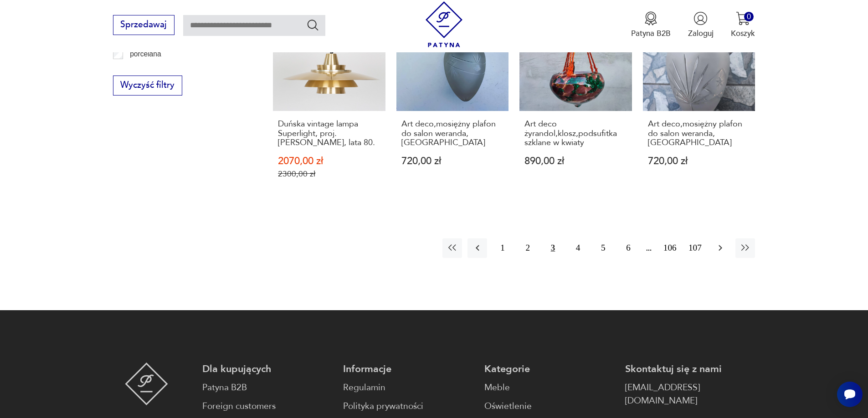 This screenshot has width=868, height=418. What do you see at coordinates (701, 25) in the screenshot?
I see `button: Zaloguj` at bounding box center [701, 25].